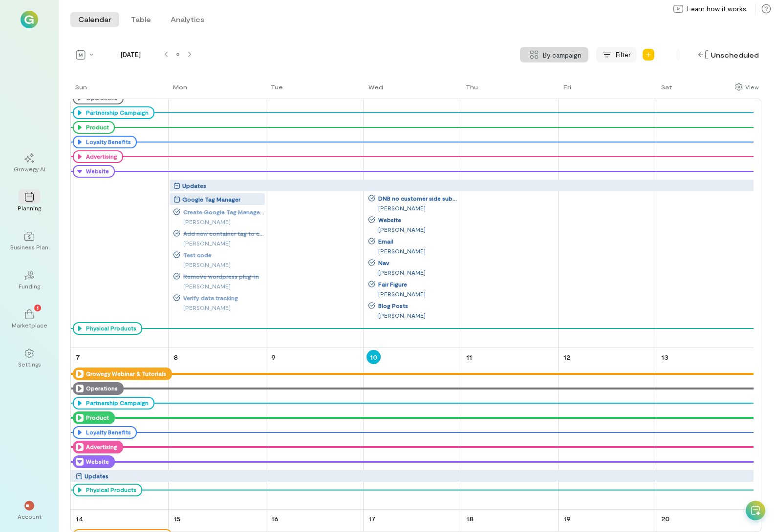  Describe the element at coordinates (471, 87) in the screenshot. I see `div: Thu` at that location.